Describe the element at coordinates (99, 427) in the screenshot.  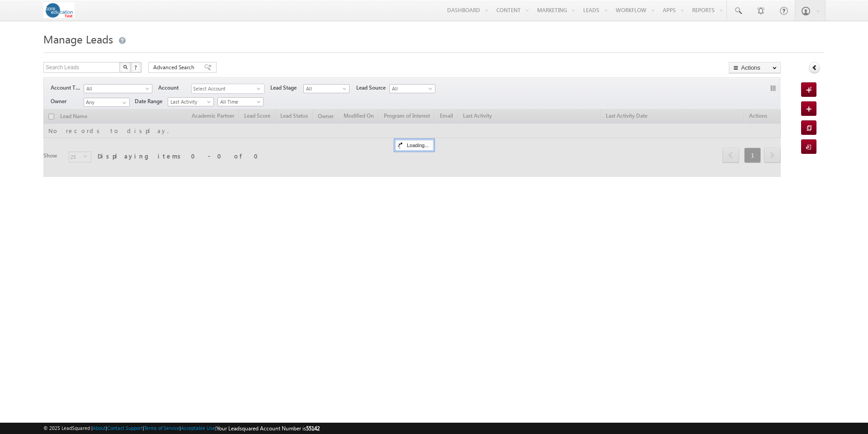
I see `a: About` at that location.